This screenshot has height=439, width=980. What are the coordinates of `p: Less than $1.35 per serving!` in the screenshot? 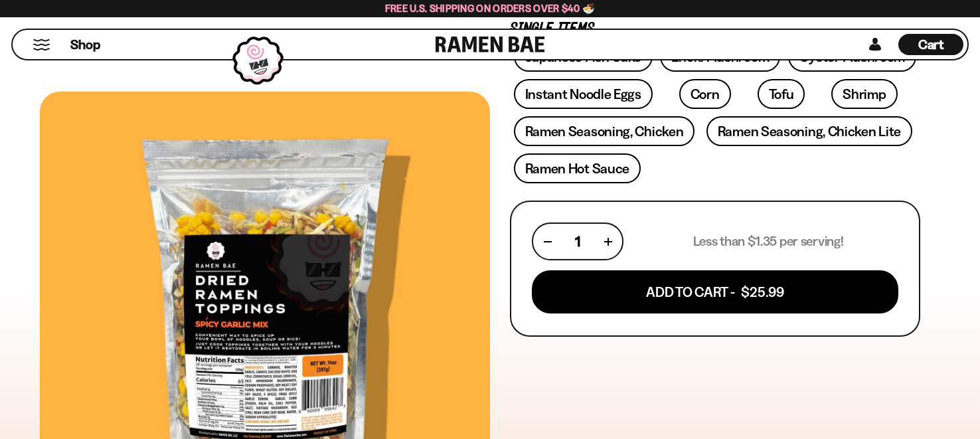 It's located at (768, 241).